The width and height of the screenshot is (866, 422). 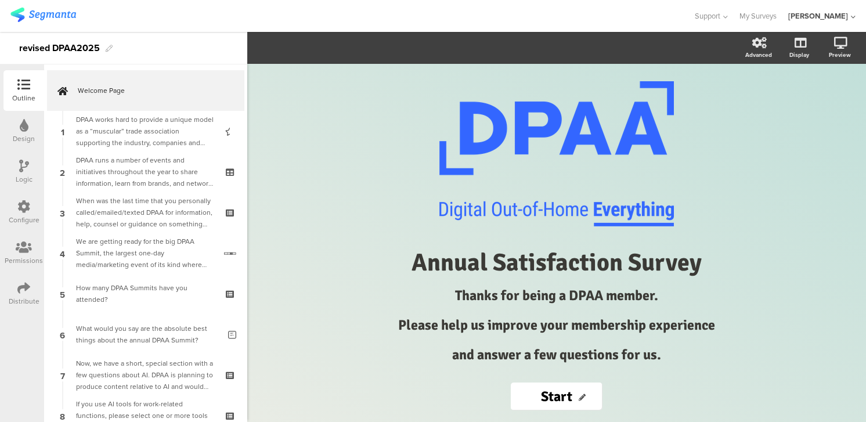 What do you see at coordinates (145, 375) in the screenshot?
I see `div: Now, we have a short, special section with a few questions about AI. DPAA is planning to produce ...` at bounding box center [145, 375].